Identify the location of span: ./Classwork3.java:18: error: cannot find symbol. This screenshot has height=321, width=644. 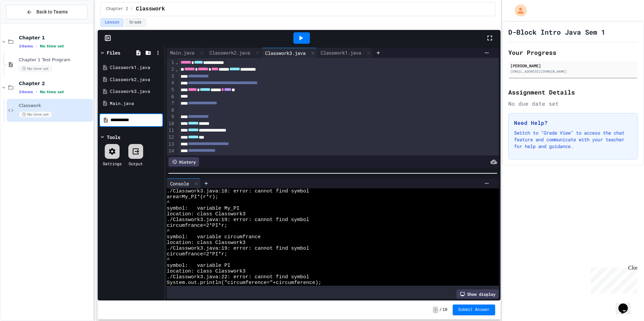
(238, 191).